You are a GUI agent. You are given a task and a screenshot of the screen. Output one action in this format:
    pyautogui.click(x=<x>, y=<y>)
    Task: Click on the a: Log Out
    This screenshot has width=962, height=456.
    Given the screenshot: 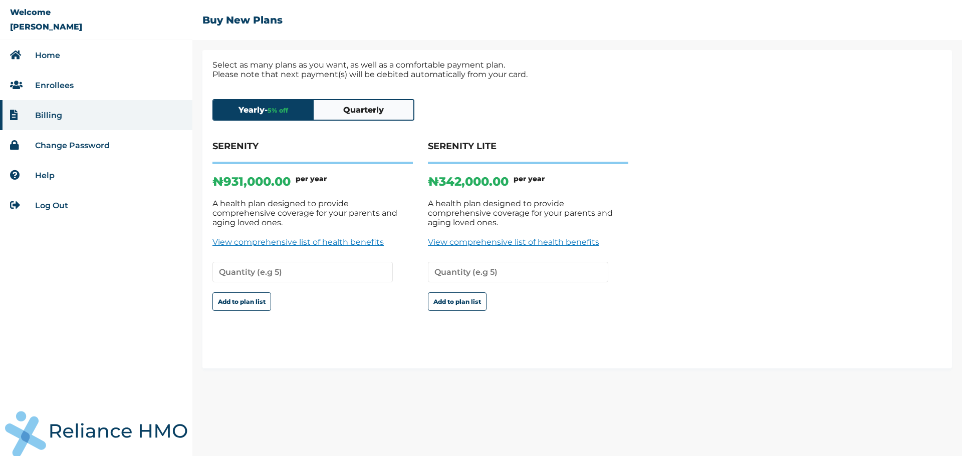 What is the action you would take?
    pyautogui.click(x=52, y=205)
    